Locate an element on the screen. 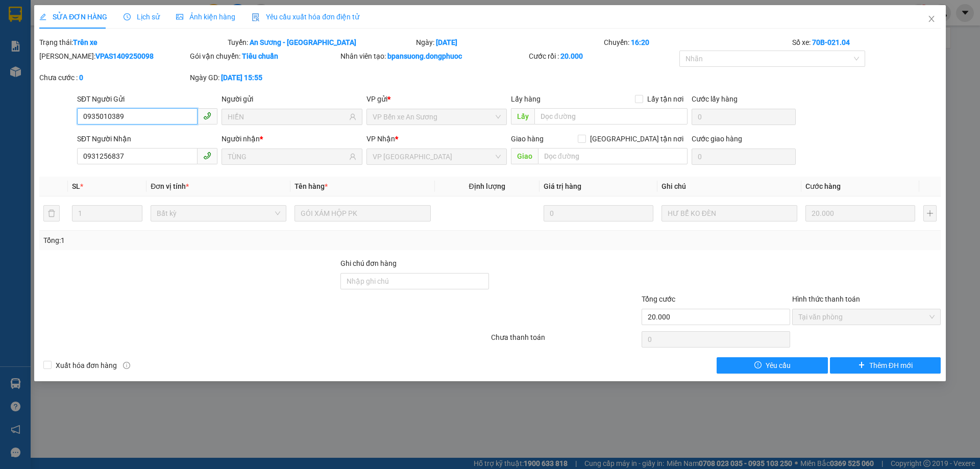 This screenshot has height=469, width=980. div: Người gửi is located at coordinates (291, 99).